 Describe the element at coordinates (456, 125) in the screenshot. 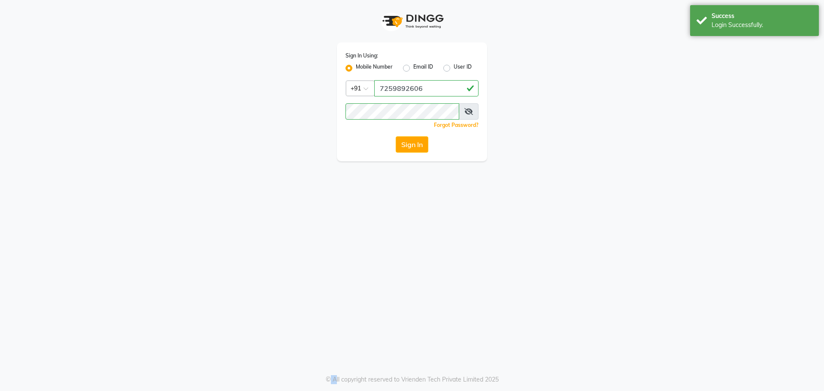

I see `a: Forgot Password?` at that location.